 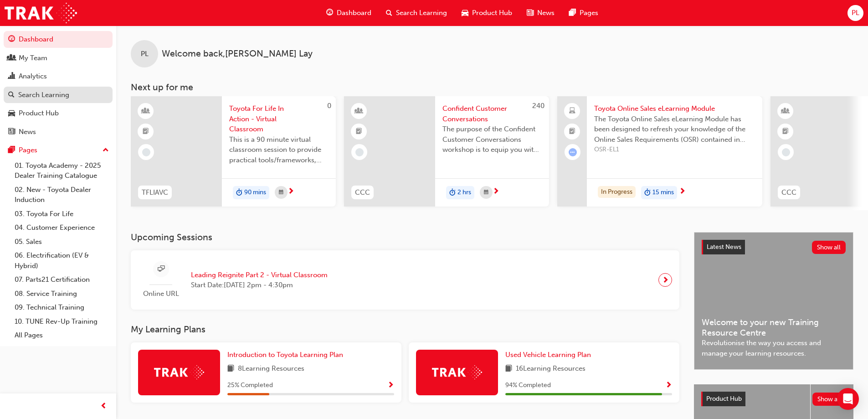 What do you see at coordinates (674, 150) in the screenshot?
I see `span: OSR-EL1` at bounding box center [674, 150].